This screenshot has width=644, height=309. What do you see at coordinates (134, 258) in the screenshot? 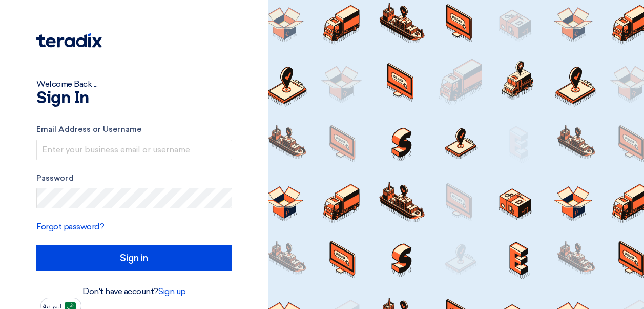
I see `input: Sign in` at bounding box center [134, 258].